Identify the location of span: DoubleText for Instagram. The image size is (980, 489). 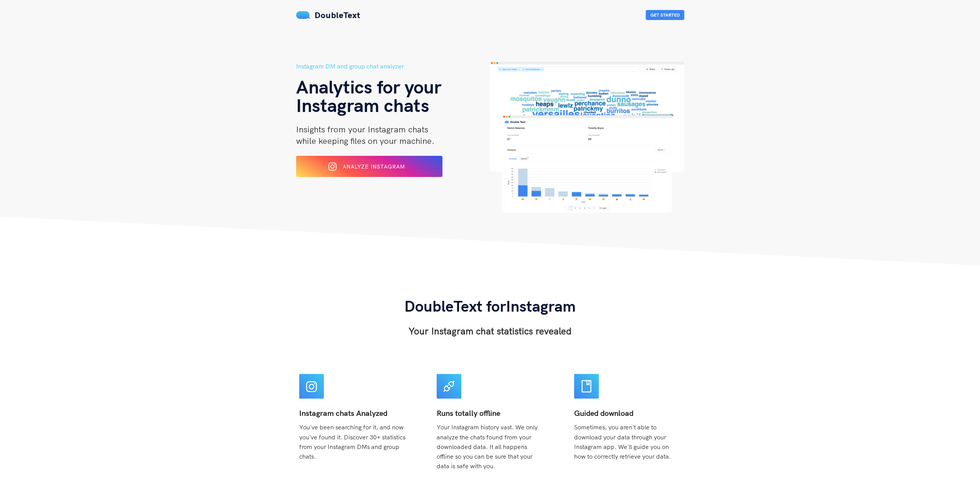
(490, 306).